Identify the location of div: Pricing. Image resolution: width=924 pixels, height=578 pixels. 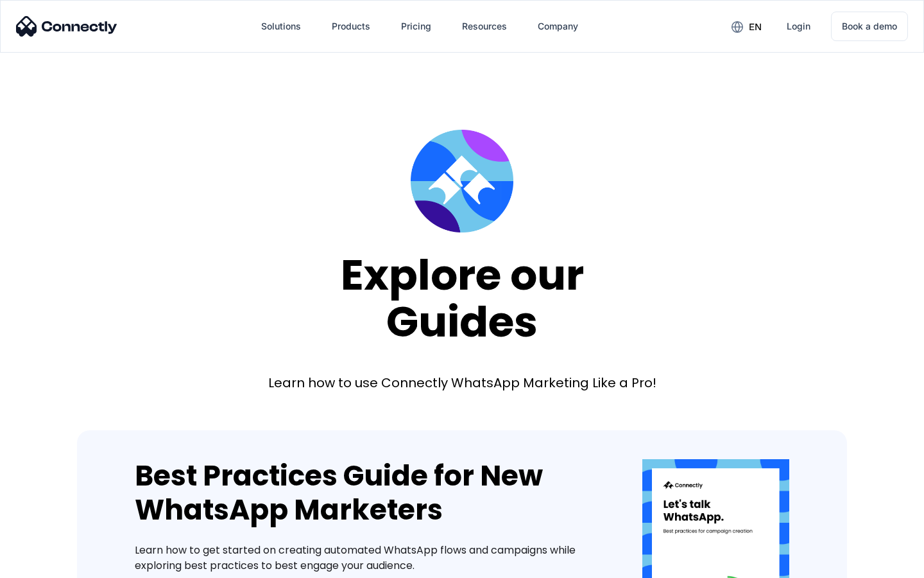
(416, 26).